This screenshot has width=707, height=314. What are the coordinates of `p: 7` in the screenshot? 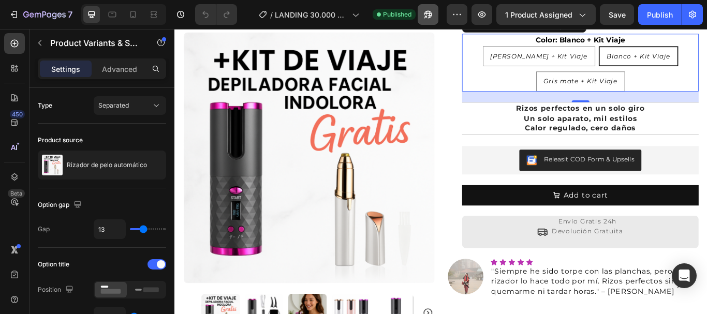 It's located at (70, 14).